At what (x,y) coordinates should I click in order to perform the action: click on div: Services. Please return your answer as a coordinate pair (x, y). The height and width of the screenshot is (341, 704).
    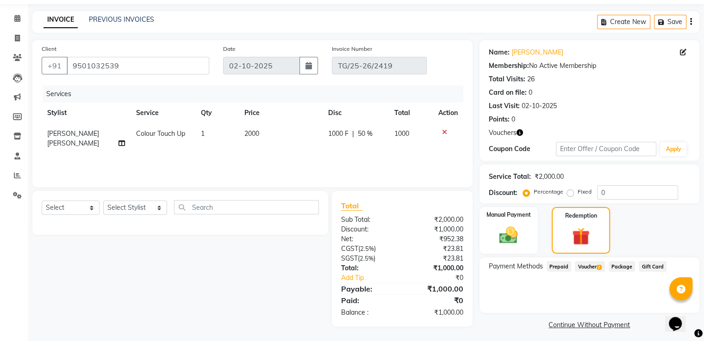
    Looking at the image, I should click on (256, 94).